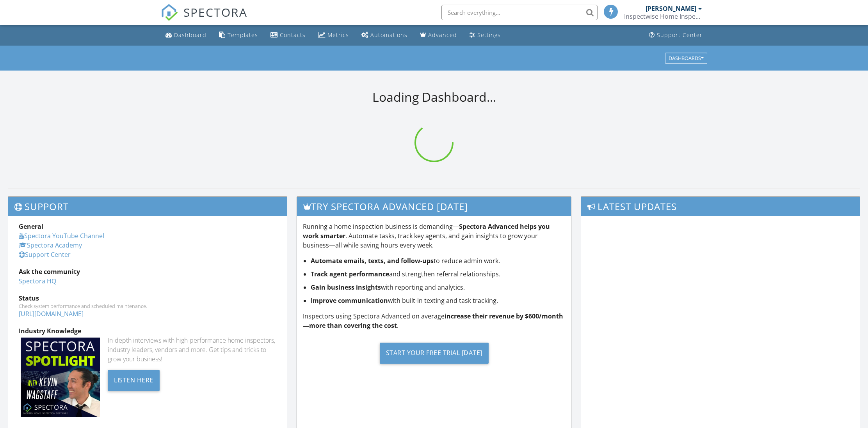  Describe the element at coordinates (438, 274) in the screenshot. I see `li: and strengthen referral relationships.` at that location.